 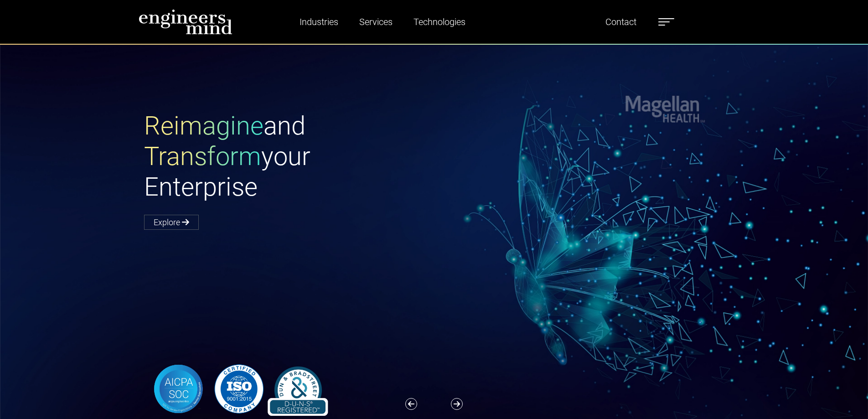 I want to click on h1: and your Enterprise, so click(x=289, y=157).